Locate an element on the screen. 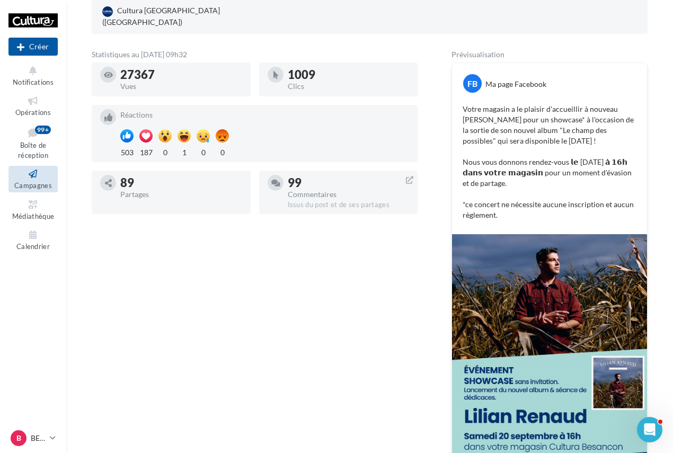 This screenshot has width=673, height=453. div: Vues is located at coordinates (181, 86).